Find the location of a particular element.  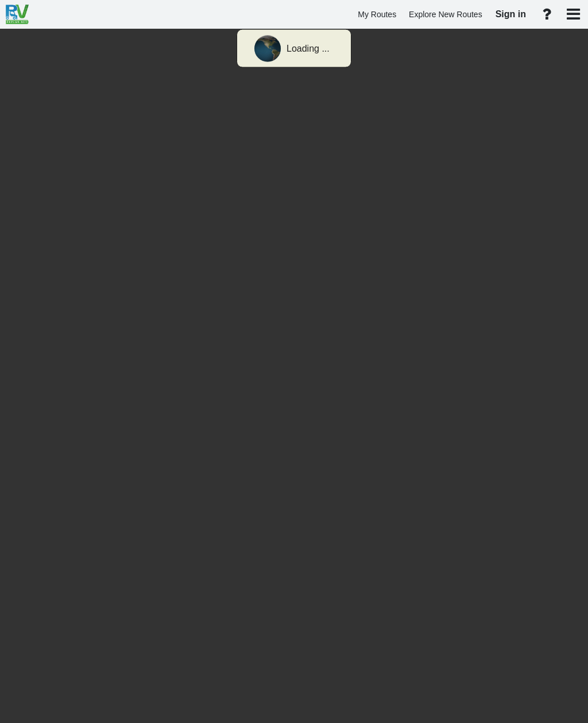

a: Explore New Routes is located at coordinates (445, 15).